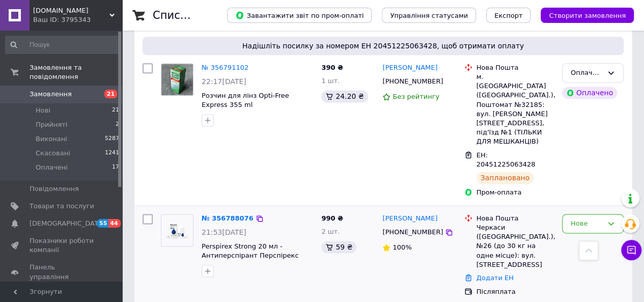  I want to click on h1: Список замовлень, so click(204, 15).